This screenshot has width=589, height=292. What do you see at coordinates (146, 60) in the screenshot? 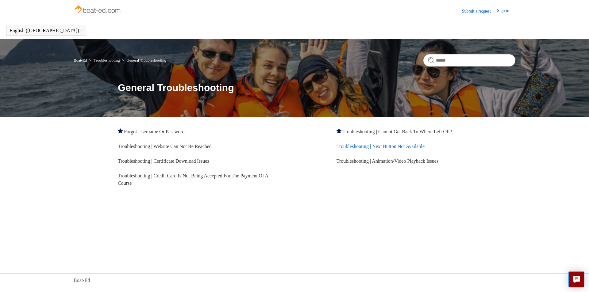
I see `a: General Troubleshooting` at bounding box center [146, 60].